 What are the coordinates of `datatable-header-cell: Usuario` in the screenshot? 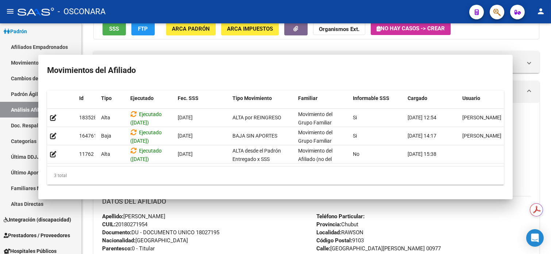 It's located at (487, 98).